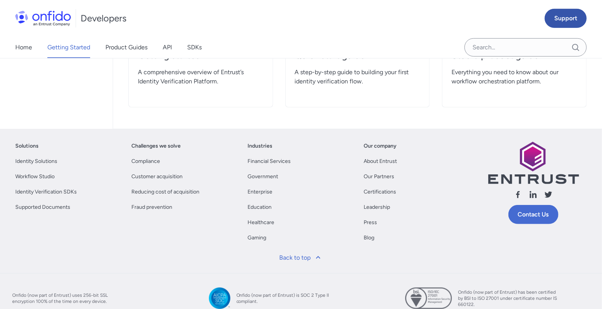 This screenshot has height=309, width=602. What do you see at coordinates (35, 177) in the screenshot?
I see `a: Workflow Studio` at bounding box center [35, 177].